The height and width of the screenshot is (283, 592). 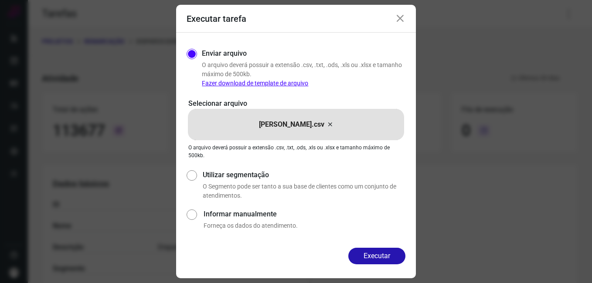 What do you see at coordinates (304, 226) in the screenshot?
I see `p: Forneça os dados do atendimento.` at bounding box center [304, 226].